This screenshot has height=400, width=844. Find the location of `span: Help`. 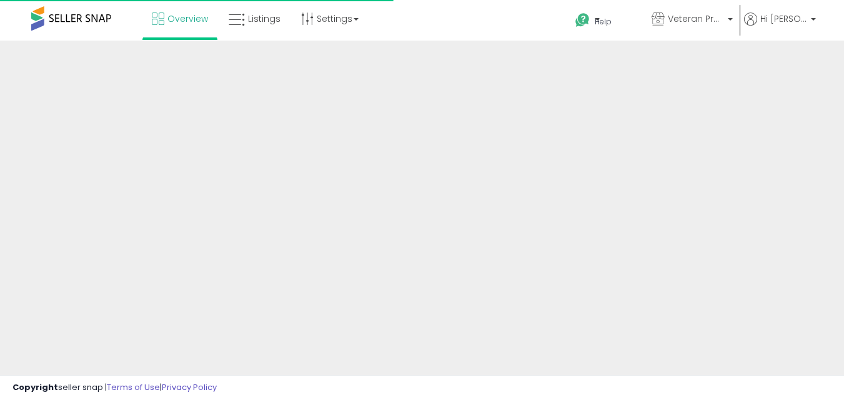

span: Help is located at coordinates (603, 21).